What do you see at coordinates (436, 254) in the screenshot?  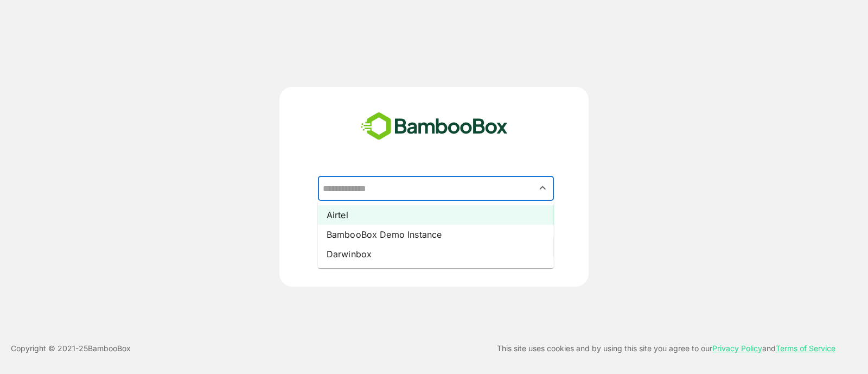 I see `li: Darwinbox` at bounding box center [436, 254].